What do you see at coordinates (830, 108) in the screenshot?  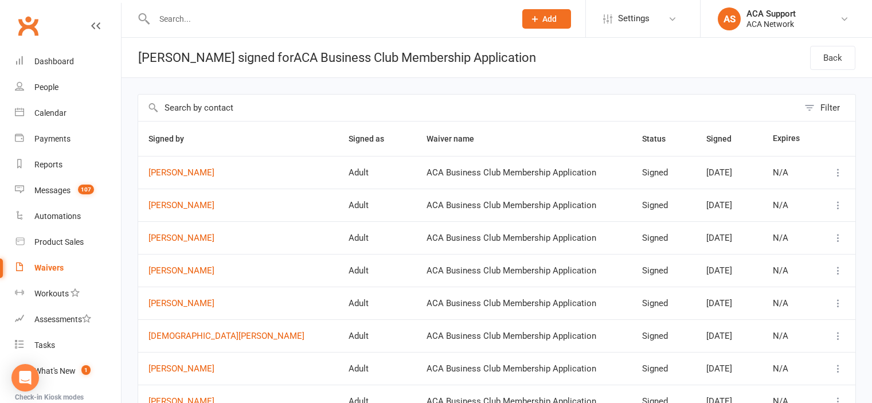 I see `div: Filter` at bounding box center [830, 108].